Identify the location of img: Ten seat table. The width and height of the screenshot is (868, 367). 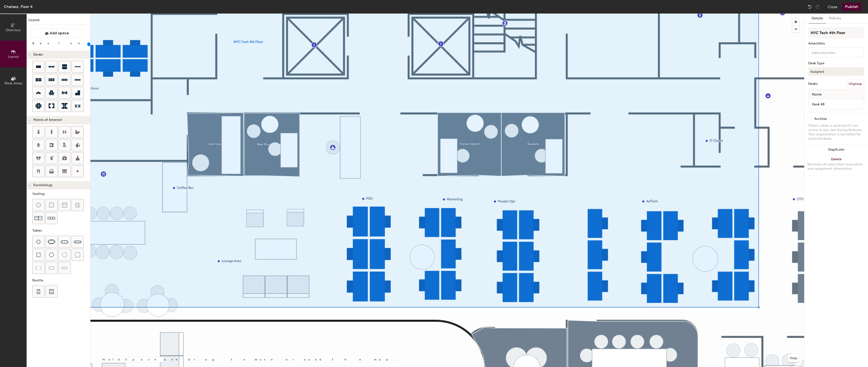
(78, 242).